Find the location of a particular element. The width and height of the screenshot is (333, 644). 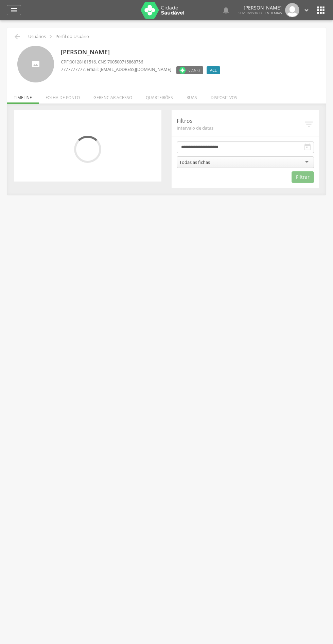

li: Ruas is located at coordinates (192, 95).